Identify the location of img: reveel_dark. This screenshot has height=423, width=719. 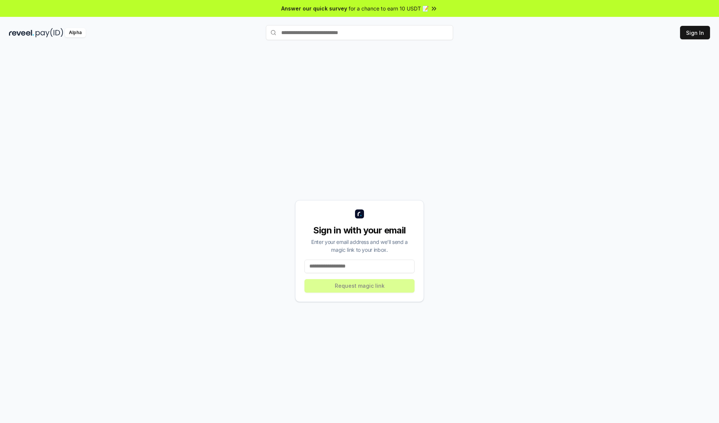
(21, 33).